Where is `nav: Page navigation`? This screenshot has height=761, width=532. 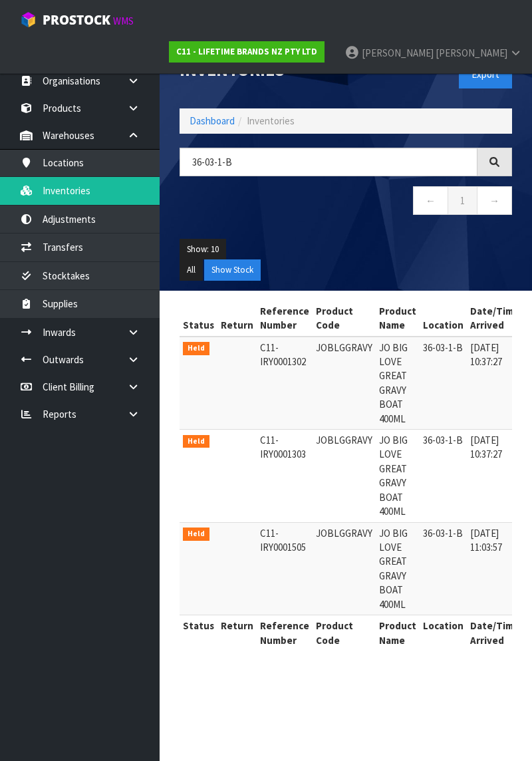
nav: Page navigation is located at coordinates (346, 202).